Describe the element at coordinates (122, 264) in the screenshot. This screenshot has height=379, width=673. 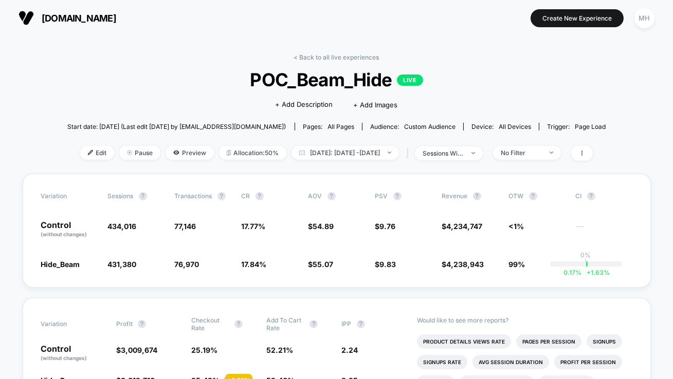
I see `span: 431,380` at that location.